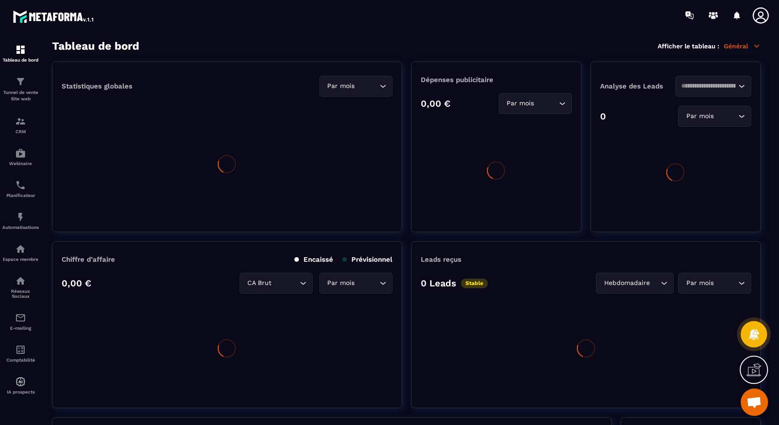  Describe the element at coordinates (441, 260) in the screenshot. I see `p: Leads reçus` at that location.